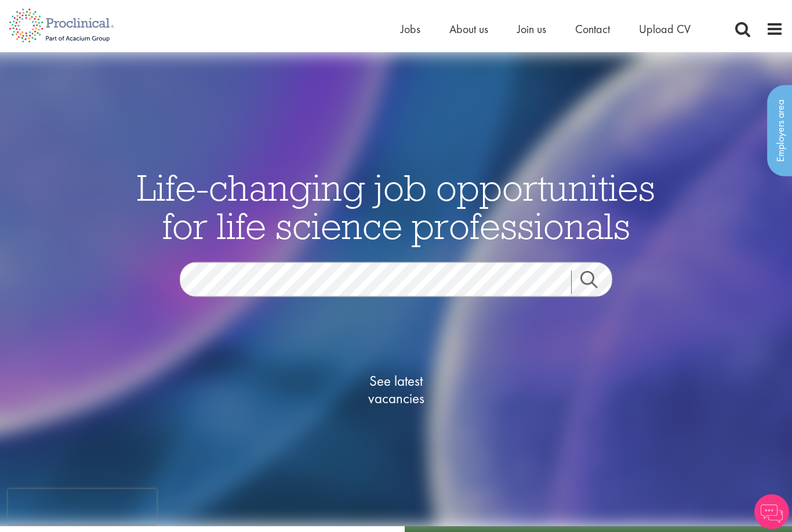 This screenshot has width=792, height=532. Describe the element at coordinates (396, 390) in the screenshot. I see `a: See latestvacancies` at that location.